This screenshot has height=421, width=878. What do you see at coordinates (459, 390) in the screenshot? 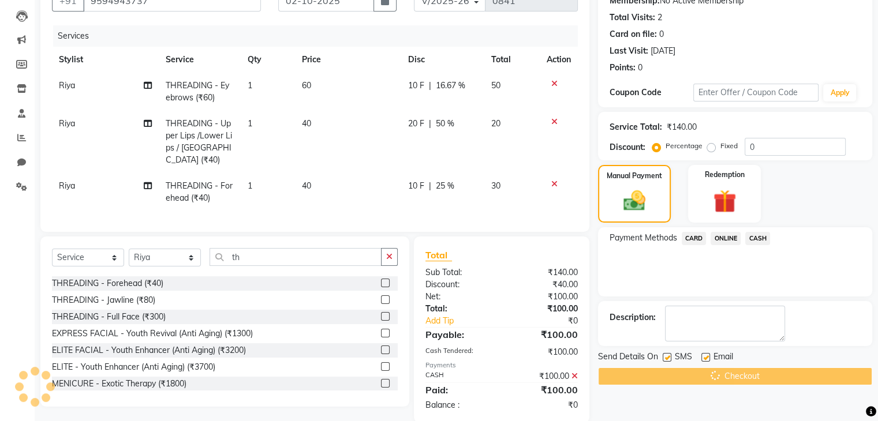
I see `div: Paid:` at bounding box center [459, 390].